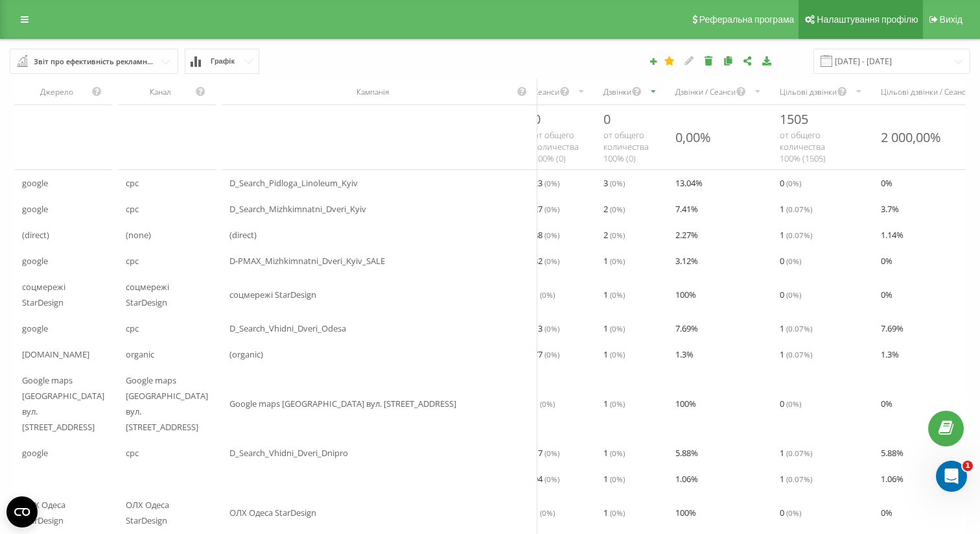 This screenshot has width=980, height=534. Describe the element at coordinates (708, 61) in the screenshot. I see `i: Видалити звіт` at that location.